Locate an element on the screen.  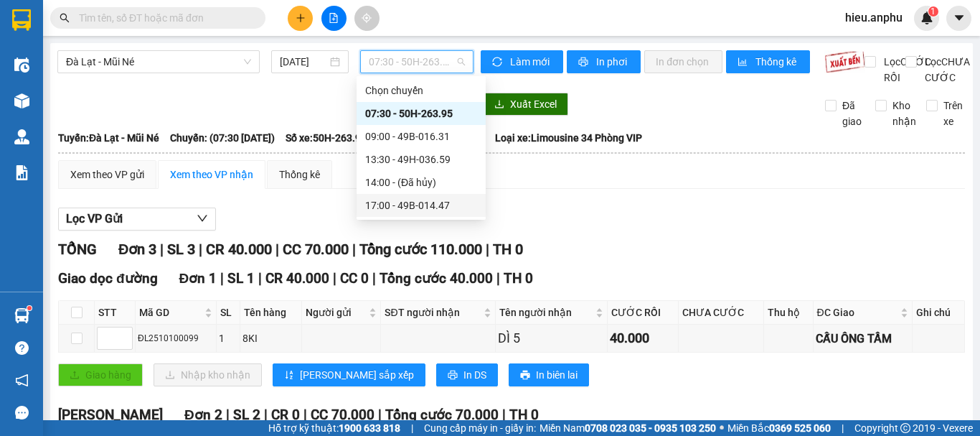
span: Đã giao is located at coordinates (852, 113).